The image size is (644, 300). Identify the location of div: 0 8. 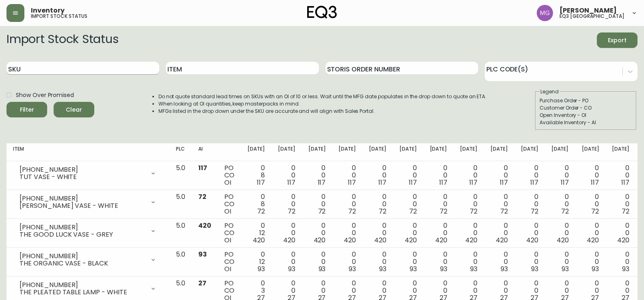
(256, 204).